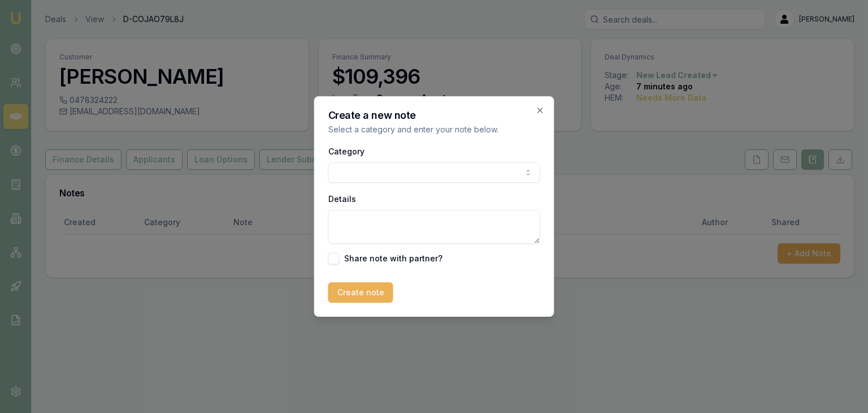 This screenshot has width=868, height=413. Describe the element at coordinates (394, 258) in the screenshot. I see `label: Share note with partner?` at that location.